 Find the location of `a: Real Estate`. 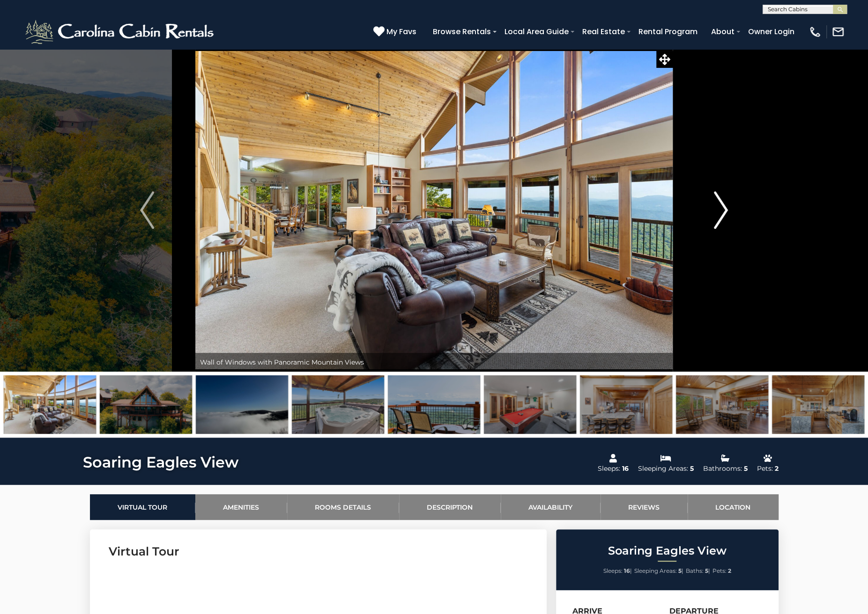

a: Real Estate is located at coordinates (603, 31).